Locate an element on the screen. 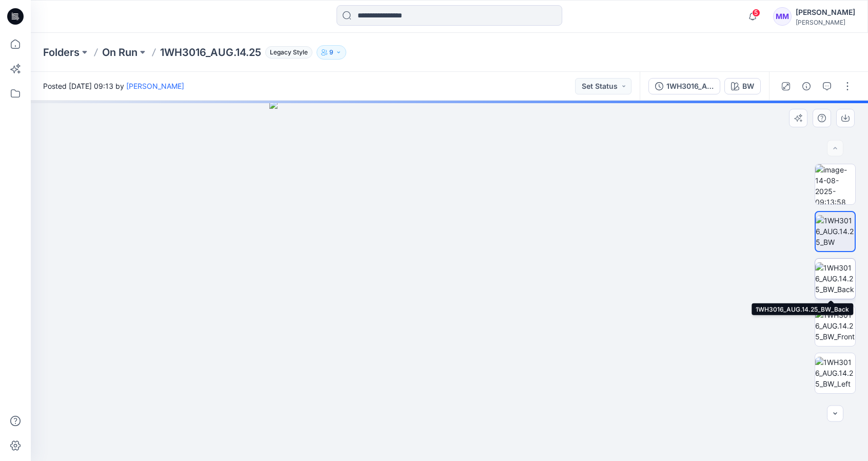 This screenshot has height=461, width=868. button: Details is located at coordinates (806, 87).